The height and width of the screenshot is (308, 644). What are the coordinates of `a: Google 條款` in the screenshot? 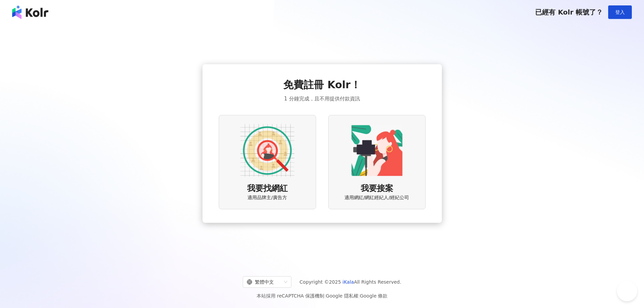 It's located at (373, 296).